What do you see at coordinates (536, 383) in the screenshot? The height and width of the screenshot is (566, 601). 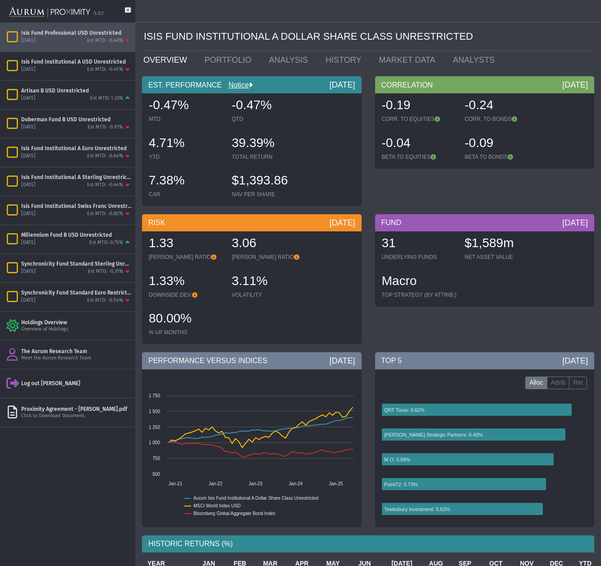 I see `label: Alloc` at bounding box center [536, 383].